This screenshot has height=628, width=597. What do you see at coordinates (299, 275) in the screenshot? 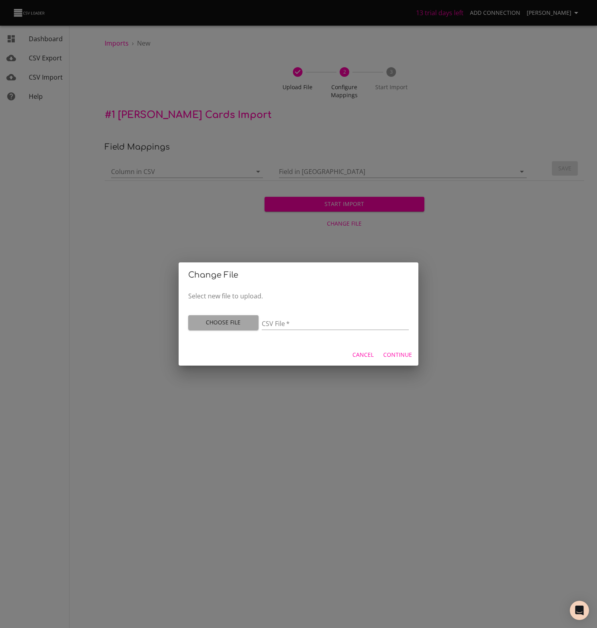
I see `h2: Change File` at bounding box center [299, 275].